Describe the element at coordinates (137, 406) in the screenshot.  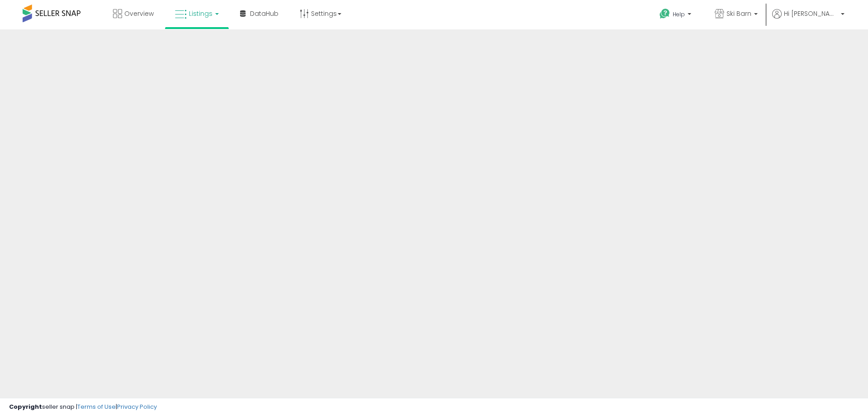
I see `a: Privacy Policy` at that location.